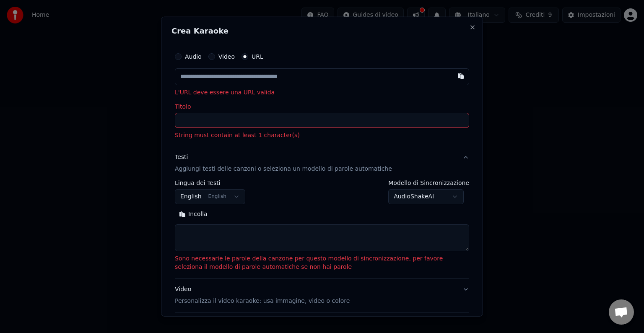 Image resolution: width=644 pixels, height=333 pixels. I want to click on div: Testi, so click(181, 157).